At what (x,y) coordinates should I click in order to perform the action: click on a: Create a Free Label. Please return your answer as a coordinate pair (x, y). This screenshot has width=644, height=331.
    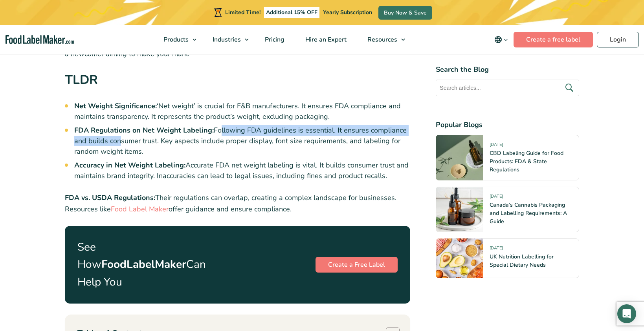
    Looking at the image, I should click on (356, 265).